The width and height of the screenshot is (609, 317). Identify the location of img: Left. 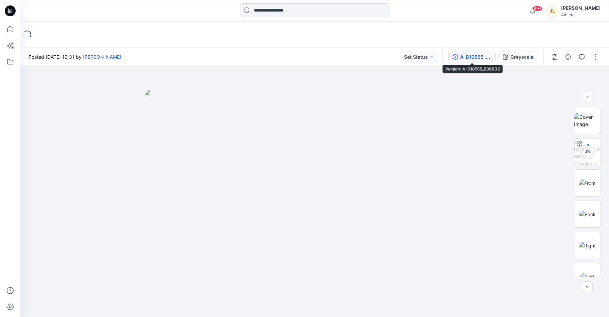
(587, 277).